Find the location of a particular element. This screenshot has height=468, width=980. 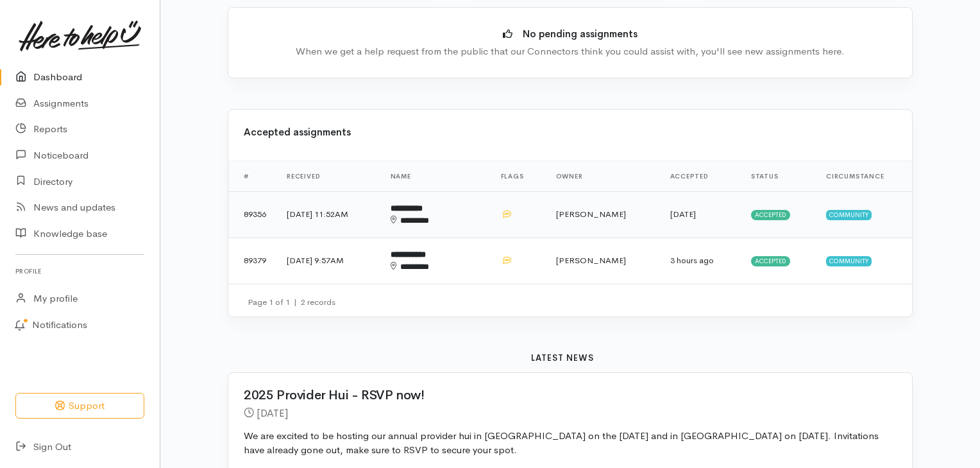

button: Support is located at coordinates (80, 406).